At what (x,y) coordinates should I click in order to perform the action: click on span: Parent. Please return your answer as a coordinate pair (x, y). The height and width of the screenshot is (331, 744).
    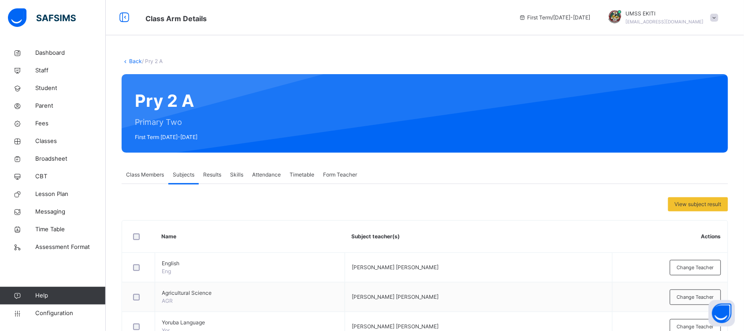
    Looking at the image, I should click on (71, 106).